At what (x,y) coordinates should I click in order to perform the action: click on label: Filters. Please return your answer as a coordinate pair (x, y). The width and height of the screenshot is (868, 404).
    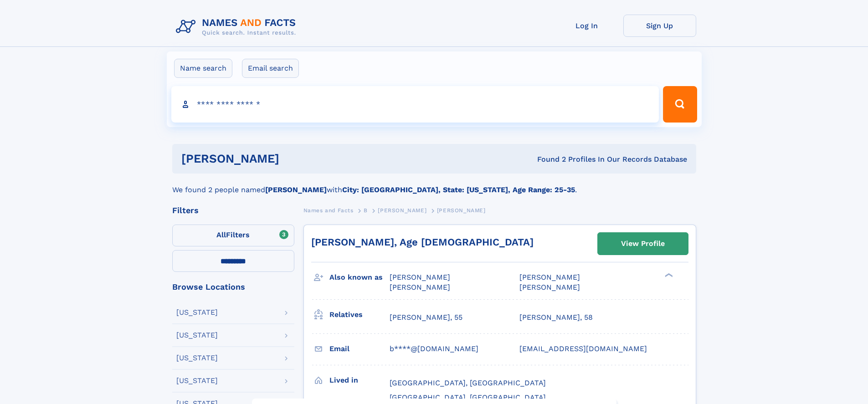
    Looking at the image, I should click on (233, 236).